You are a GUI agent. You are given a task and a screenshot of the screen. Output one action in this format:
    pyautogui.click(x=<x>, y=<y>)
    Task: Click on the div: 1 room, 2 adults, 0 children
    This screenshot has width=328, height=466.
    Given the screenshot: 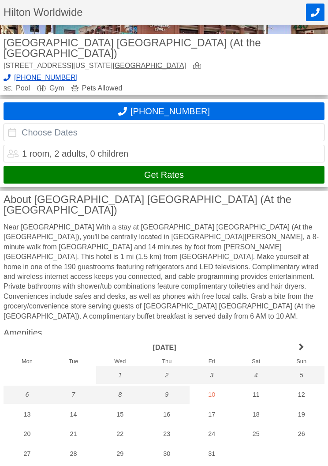 What is the action you would take?
    pyautogui.click(x=75, y=154)
    